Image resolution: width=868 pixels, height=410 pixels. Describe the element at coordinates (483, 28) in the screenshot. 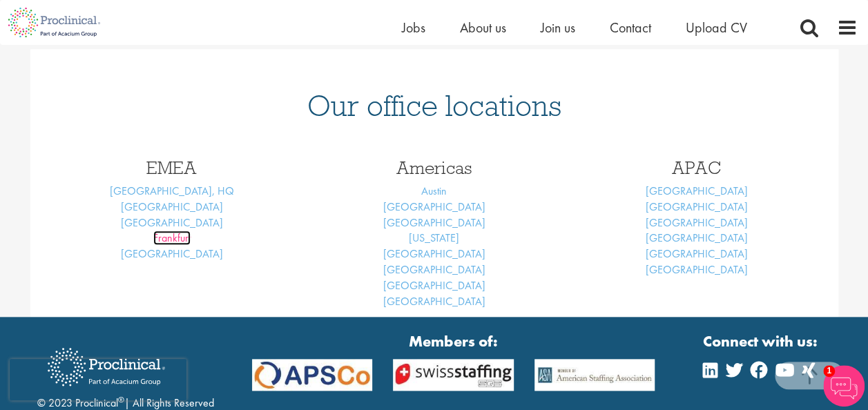

I see `span: About us` at that location.